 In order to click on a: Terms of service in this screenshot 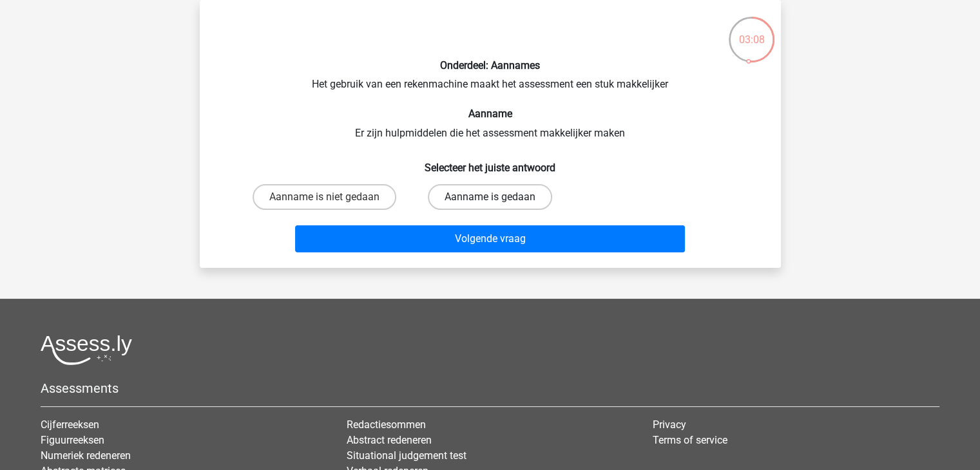, I will do `click(690, 439)`.